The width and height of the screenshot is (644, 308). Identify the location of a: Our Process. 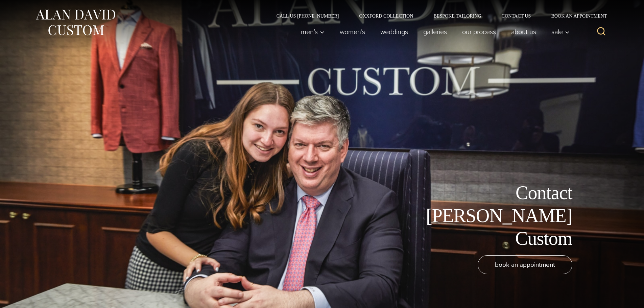
(479, 32).